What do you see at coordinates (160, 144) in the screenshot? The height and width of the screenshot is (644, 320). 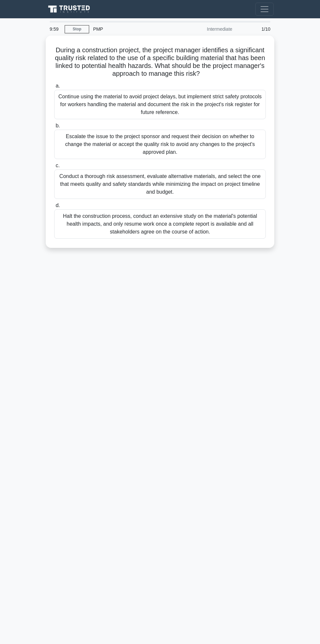 I see `div: Escalate the issue to the project sponsor and request their decision on whether to change the mat...` at bounding box center [160, 144].